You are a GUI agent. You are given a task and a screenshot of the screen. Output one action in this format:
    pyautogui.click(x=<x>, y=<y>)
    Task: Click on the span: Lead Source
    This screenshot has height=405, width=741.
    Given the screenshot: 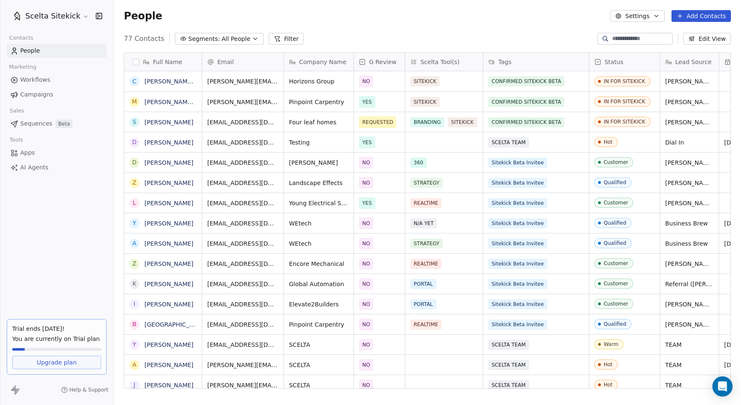 What is the action you would take?
    pyautogui.click(x=693, y=62)
    